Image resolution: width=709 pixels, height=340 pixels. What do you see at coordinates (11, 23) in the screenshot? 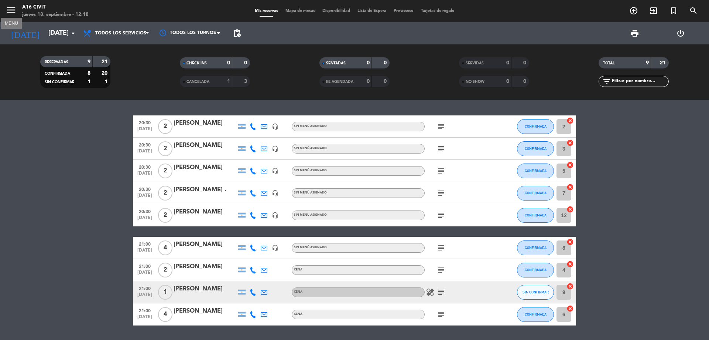
I see `div: MENU` at bounding box center [11, 23].